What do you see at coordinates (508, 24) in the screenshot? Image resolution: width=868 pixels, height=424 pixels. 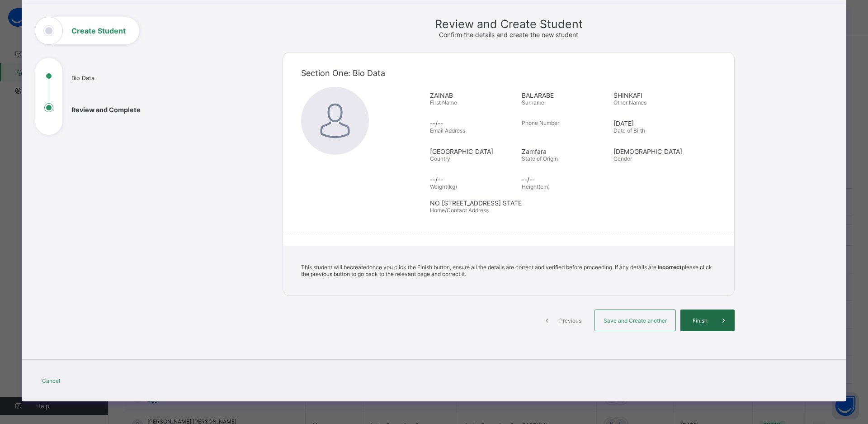 I see `span: Review and Create Student` at bounding box center [508, 24].